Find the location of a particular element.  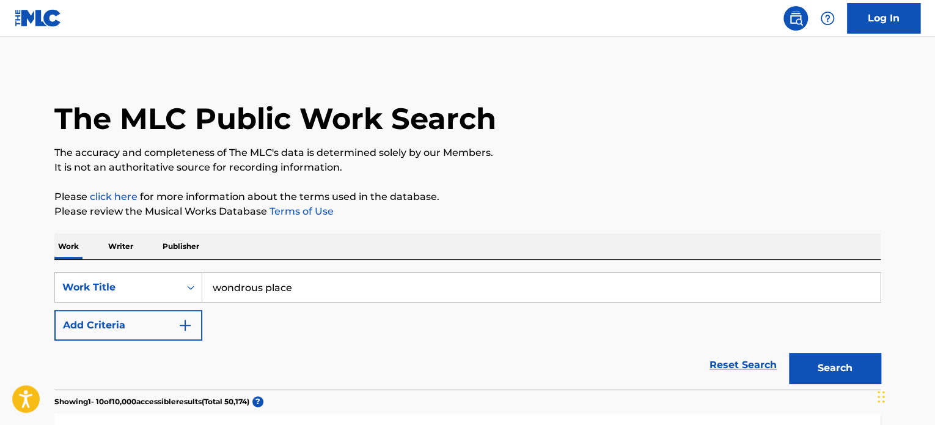

a: click here is located at coordinates (114, 196).